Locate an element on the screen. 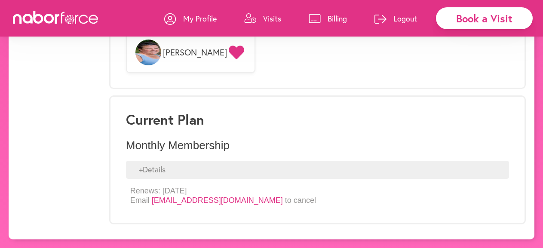  a: Logout is located at coordinates (396, 18).